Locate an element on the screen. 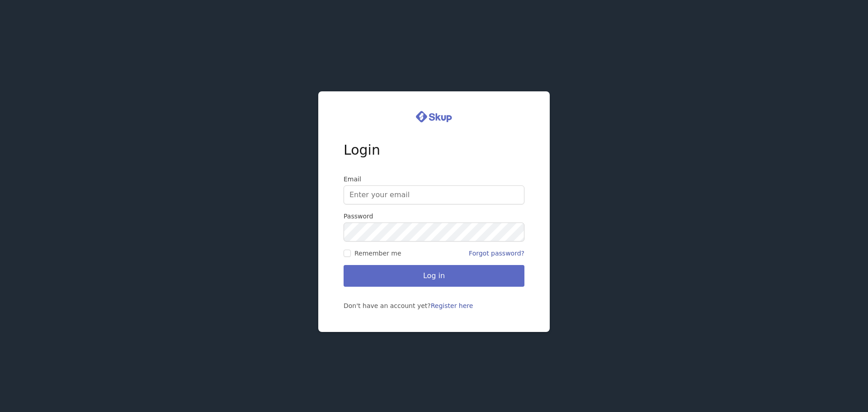 The width and height of the screenshot is (868, 412). span: Remember me is located at coordinates (378, 253).